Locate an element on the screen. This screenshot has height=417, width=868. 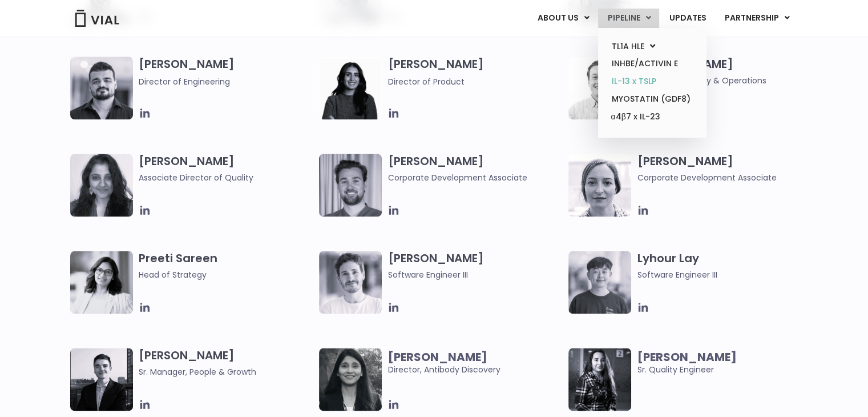
span: Director, Antibody Discovery is located at coordinates (475, 363).